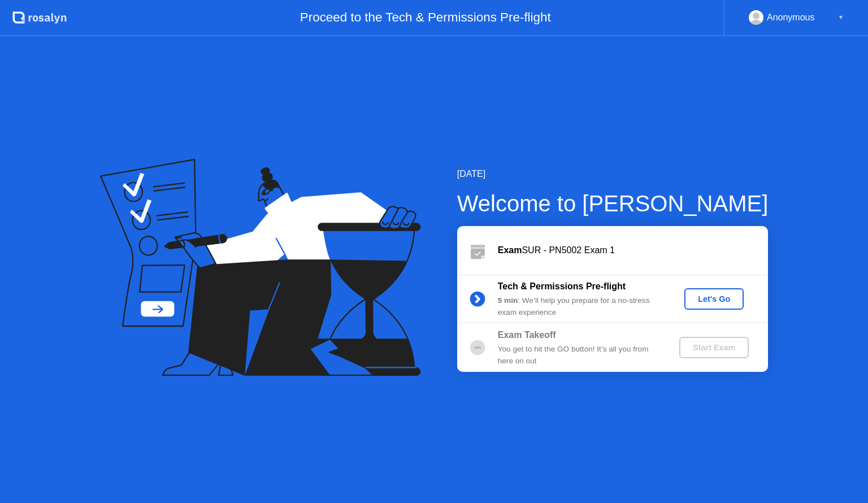 The width and height of the screenshot is (868, 503). What do you see at coordinates (714, 299) in the screenshot?
I see `button: Let's Go` at bounding box center [714, 299].